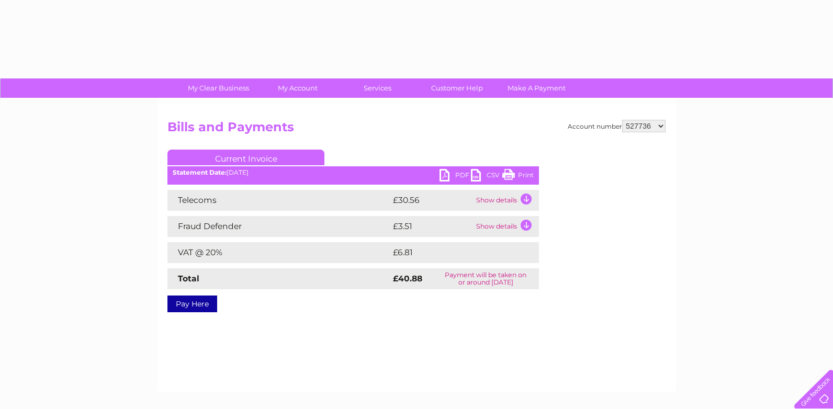 The width and height of the screenshot is (833, 409). I want to click on td: Fraud Defender, so click(279, 227).